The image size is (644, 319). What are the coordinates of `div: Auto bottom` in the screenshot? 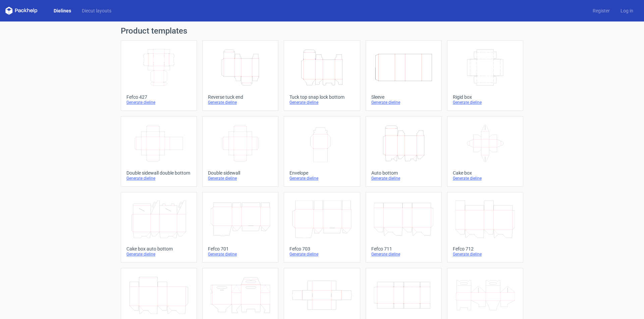 It's located at (403, 173).